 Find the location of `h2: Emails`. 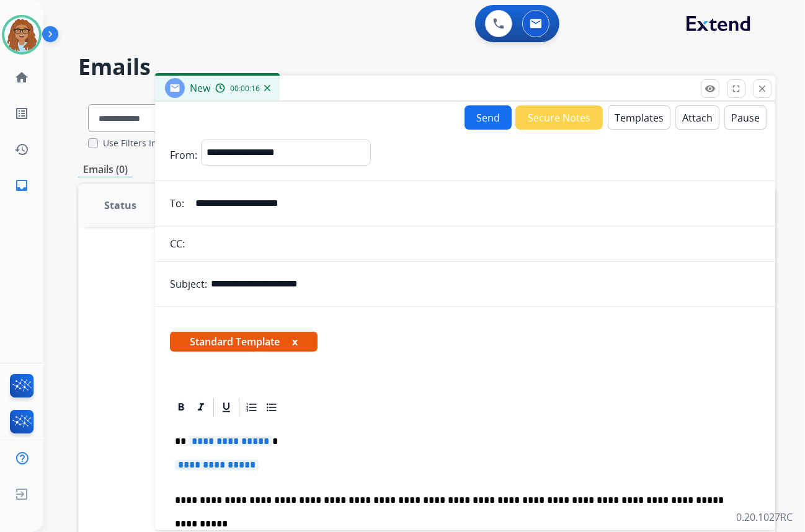

h2: Emails is located at coordinates (427, 67).